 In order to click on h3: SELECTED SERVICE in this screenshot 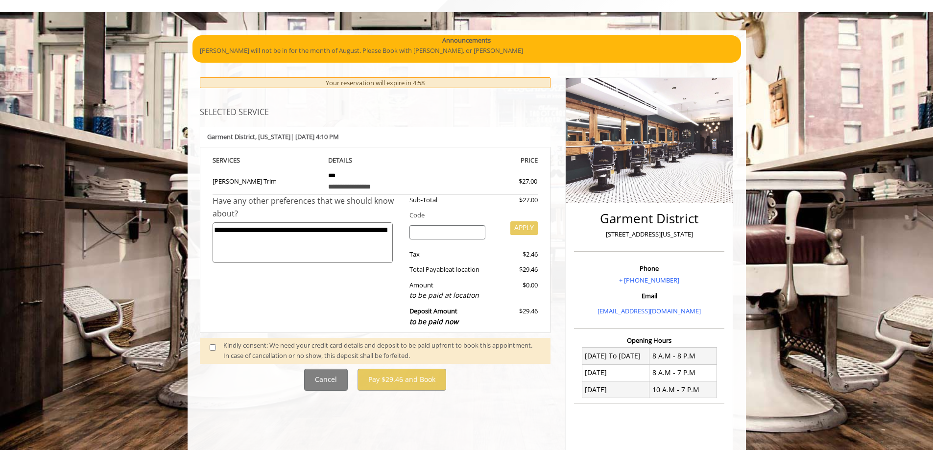, I will do `click(375, 113)`.